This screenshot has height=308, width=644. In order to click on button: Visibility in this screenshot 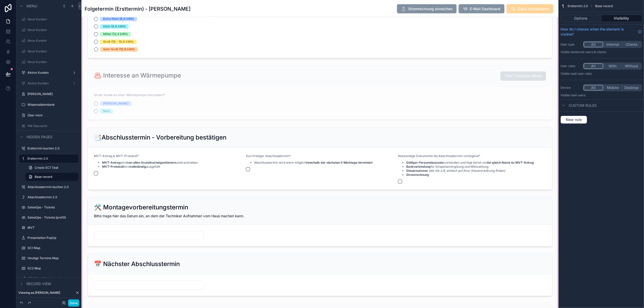, I will do `click(622, 18)`.